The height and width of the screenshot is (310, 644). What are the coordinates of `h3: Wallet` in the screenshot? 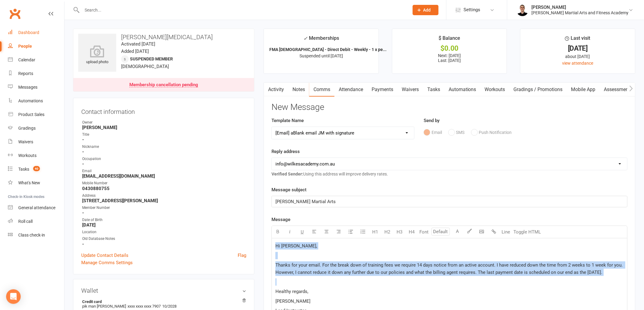 It's located at (164, 290).